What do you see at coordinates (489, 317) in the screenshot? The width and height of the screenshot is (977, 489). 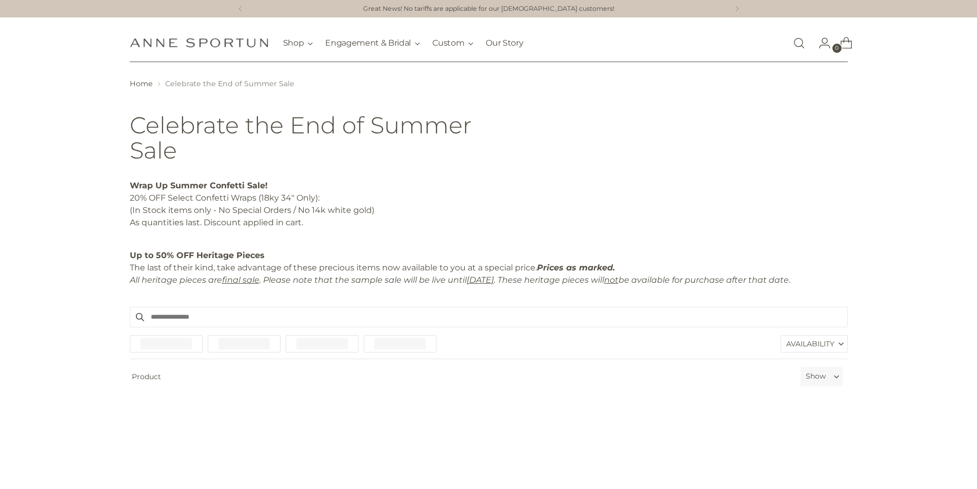 I see `input: Search products` at bounding box center [489, 317].